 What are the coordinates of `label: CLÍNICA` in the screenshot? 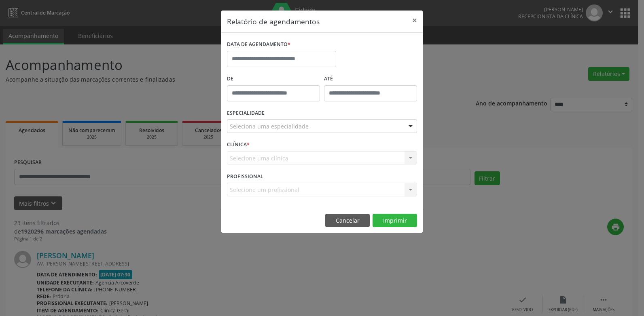 It's located at (238, 145).